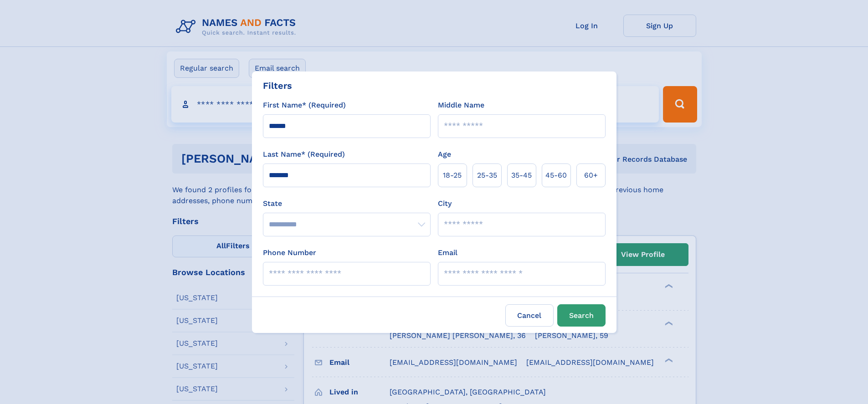  I want to click on span: 45‑60, so click(556, 175).